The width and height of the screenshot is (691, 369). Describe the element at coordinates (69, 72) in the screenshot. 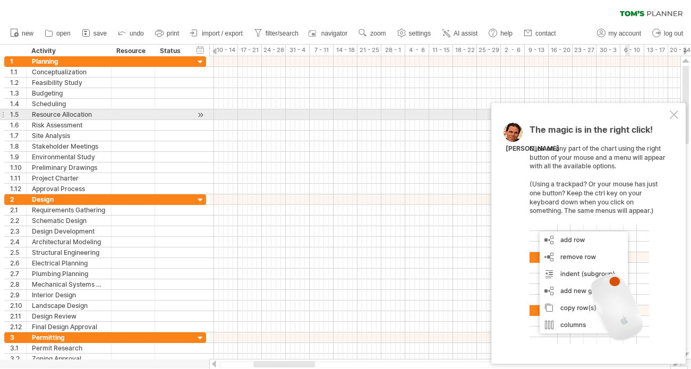

I see `div: Conceptualization` at that location.